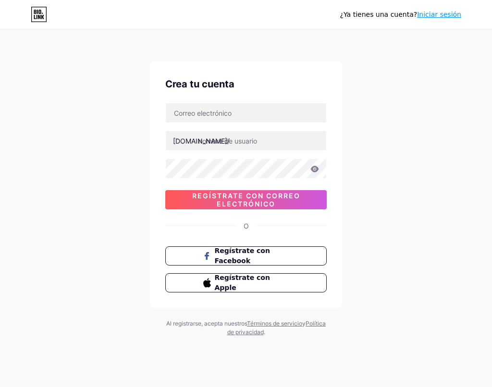  I want to click on span: Regístrate con Facebook, so click(252, 256).